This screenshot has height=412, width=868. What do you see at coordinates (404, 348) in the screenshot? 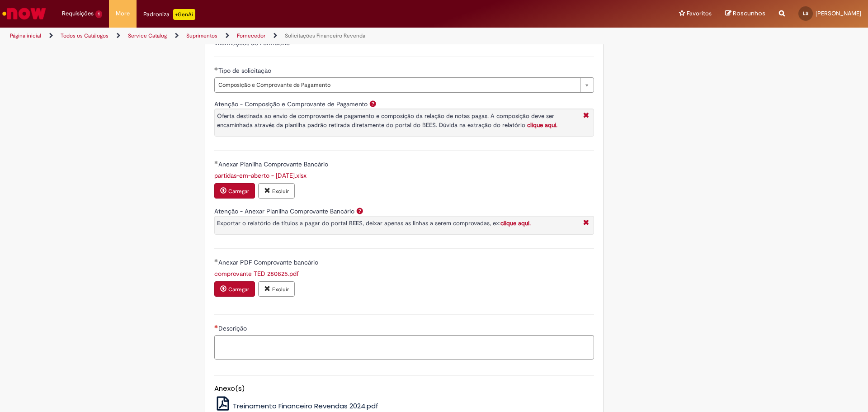
I see `textarea: Descrição` at bounding box center [404, 348].